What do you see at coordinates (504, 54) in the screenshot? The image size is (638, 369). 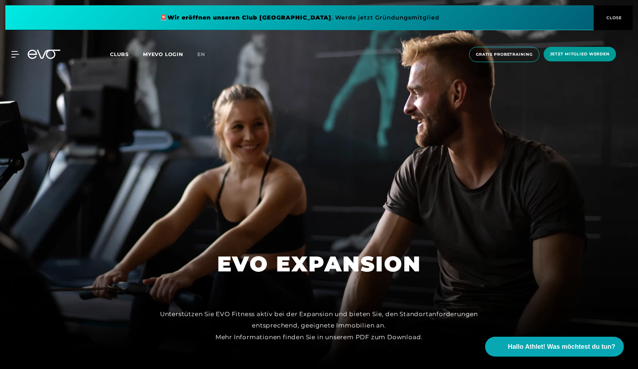 I see `span: Gratis Probetraining` at bounding box center [504, 54].